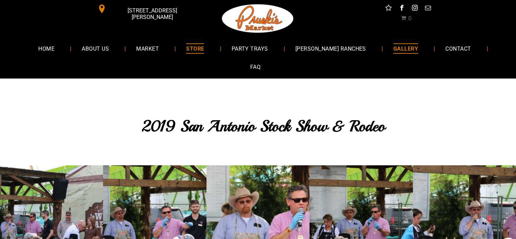 This screenshot has height=239, width=516. What do you see at coordinates (458, 48) in the screenshot?
I see `a: CONTACT` at bounding box center [458, 48].